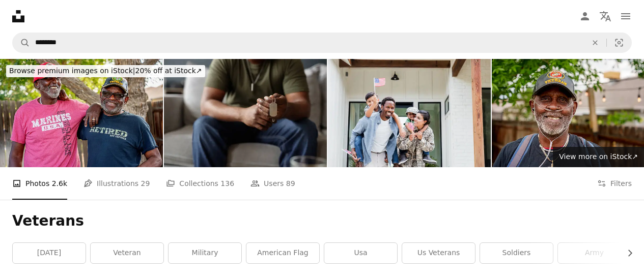  I want to click on a: us veterans, so click(438, 253).